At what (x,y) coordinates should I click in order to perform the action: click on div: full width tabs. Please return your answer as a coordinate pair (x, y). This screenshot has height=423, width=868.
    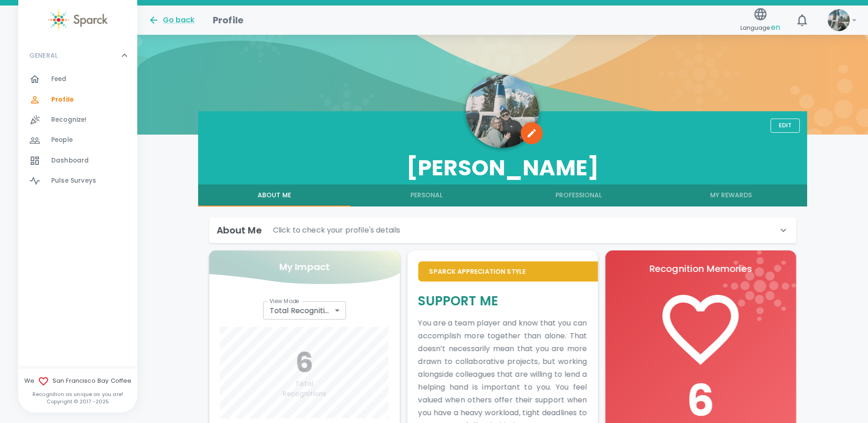
    Looking at the image, I should click on (502, 195).